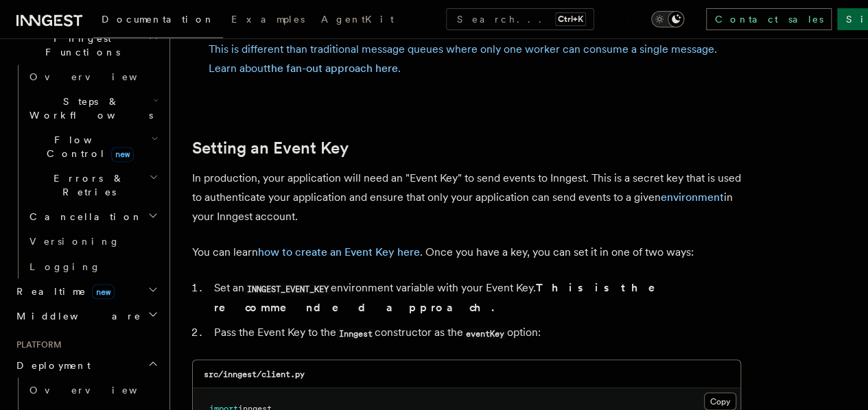 The image size is (868, 410). What do you see at coordinates (93, 108) in the screenshot?
I see `button: Steps & Workflows` at bounding box center [93, 108].